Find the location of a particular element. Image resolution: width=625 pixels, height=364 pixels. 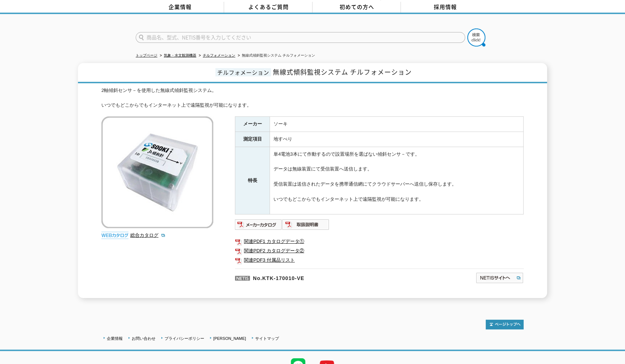

a: 気象・水文観測機器 is located at coordinates (180, 55).